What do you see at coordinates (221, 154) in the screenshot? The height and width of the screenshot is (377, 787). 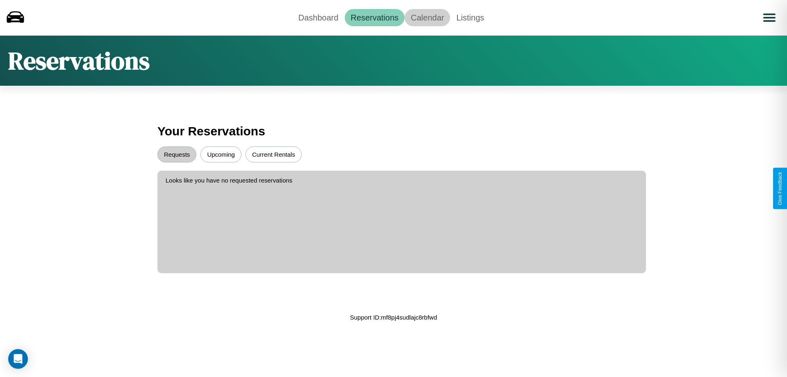 I see `button: Upcoming` at bounding box center [221, 154].